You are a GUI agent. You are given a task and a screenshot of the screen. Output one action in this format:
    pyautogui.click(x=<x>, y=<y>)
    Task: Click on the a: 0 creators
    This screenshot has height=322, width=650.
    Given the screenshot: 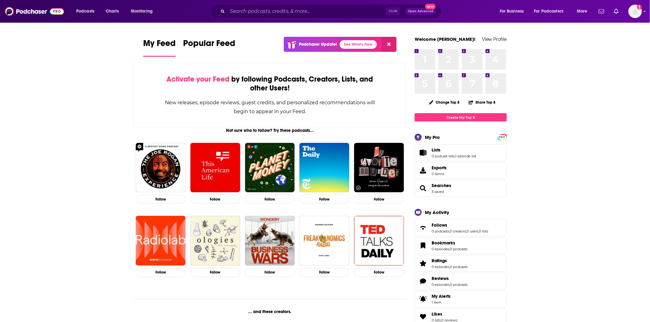 What is the action you would take?
    pyautogui.click(x=458, y=232)
    